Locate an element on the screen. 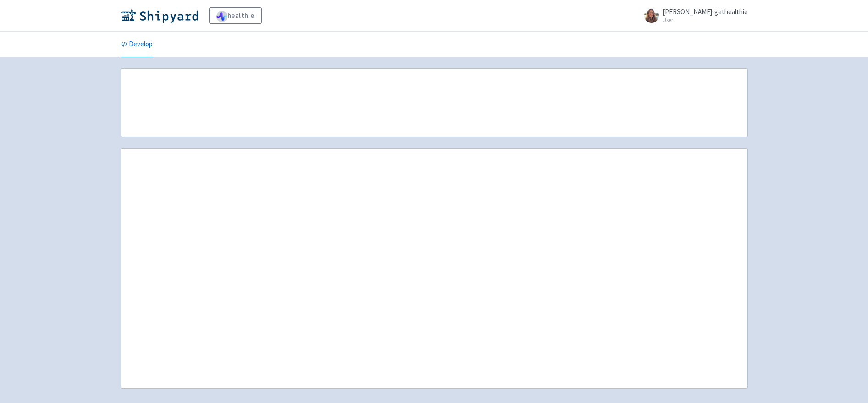  a: Develop is located at coordinates (137, 44).